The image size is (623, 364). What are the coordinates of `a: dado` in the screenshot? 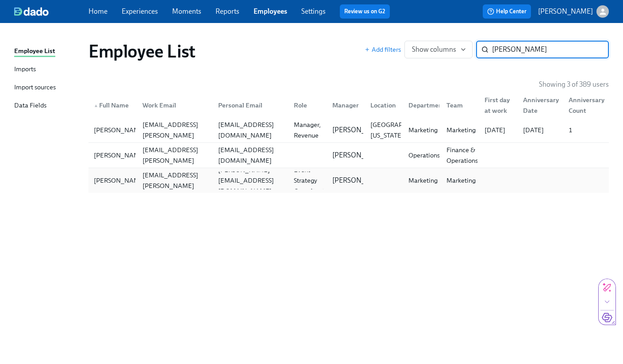 It's located at (51, 11).